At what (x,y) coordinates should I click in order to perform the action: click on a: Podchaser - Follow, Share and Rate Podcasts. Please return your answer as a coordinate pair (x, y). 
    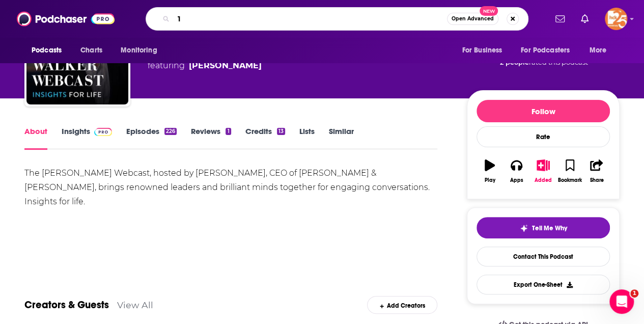
    Looking at the image, I should click on (66, 19).